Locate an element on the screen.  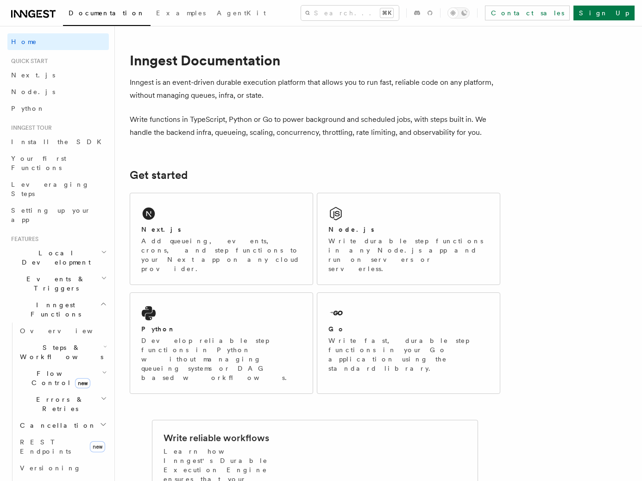
span: Next.js is located at coordinates (33, 75).